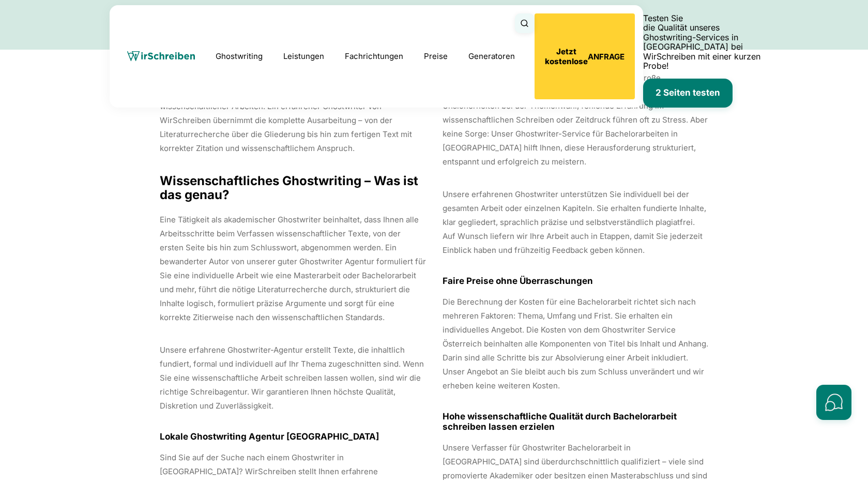 This screenshot has height=482, width=868. Describe the element at coordinates (688, 93) in the screenshot. I see `button: 2 Seiten testen` at that location.